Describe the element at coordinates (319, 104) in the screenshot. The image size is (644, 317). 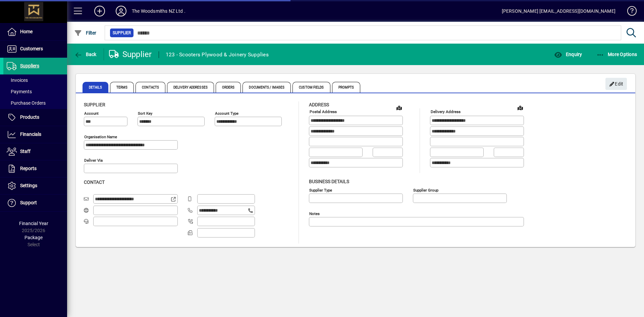
I see `span: Address` at that location.